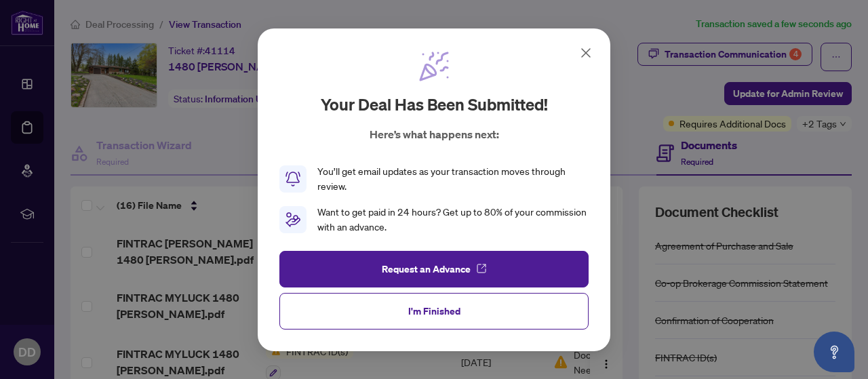 The width and height of the screenshot is (868, 379). I want to click on span: Request an Advance, so click(426, 269).